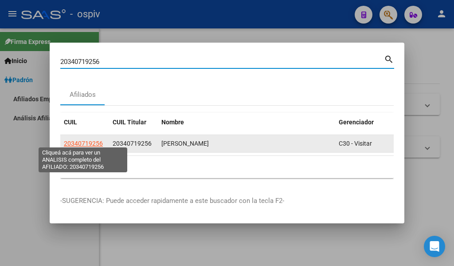 The image size is (454, 266). What do you see at coordinates (435, 246) in the screenshot?
I see `div: Open Intercom Messenger` at bounding box center [435, 246].